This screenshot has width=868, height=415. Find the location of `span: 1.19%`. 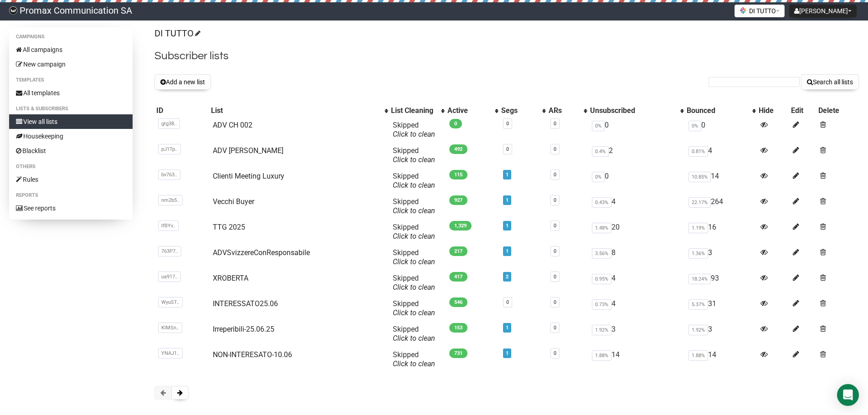

span: 1.19% is located at coordinates (698, 228).